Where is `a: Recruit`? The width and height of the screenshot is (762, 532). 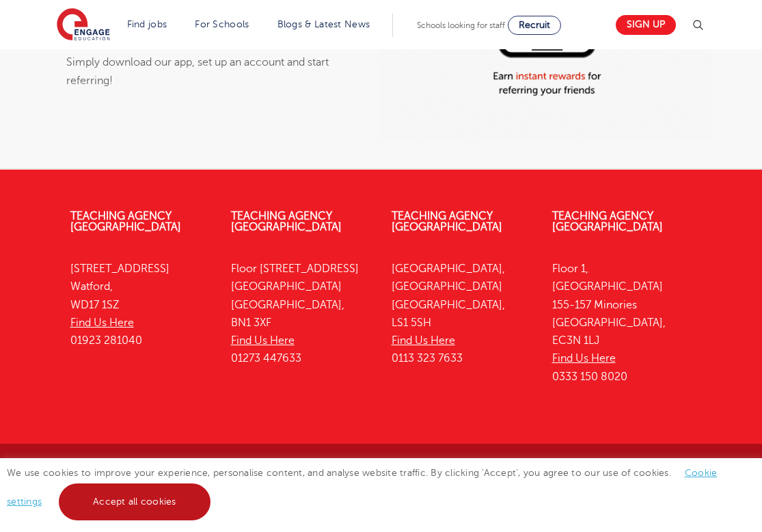 a: Recruit is located at coordinates (534, 26).